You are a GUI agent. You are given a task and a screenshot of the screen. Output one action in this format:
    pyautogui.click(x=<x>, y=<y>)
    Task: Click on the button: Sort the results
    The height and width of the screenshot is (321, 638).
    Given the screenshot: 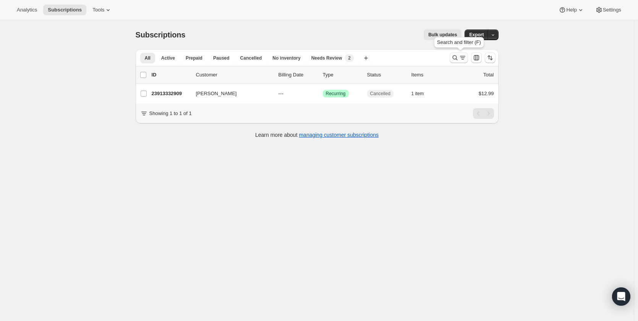 What is the action you would take?
    pyautogui.click(x=490, y=58)
    